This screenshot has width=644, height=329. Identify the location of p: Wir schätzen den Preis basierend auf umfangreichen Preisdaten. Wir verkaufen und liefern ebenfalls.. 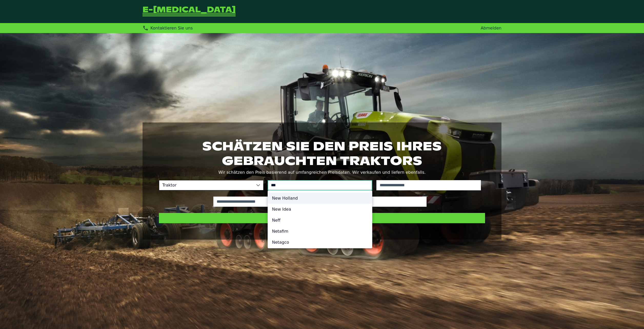
(322, 172).